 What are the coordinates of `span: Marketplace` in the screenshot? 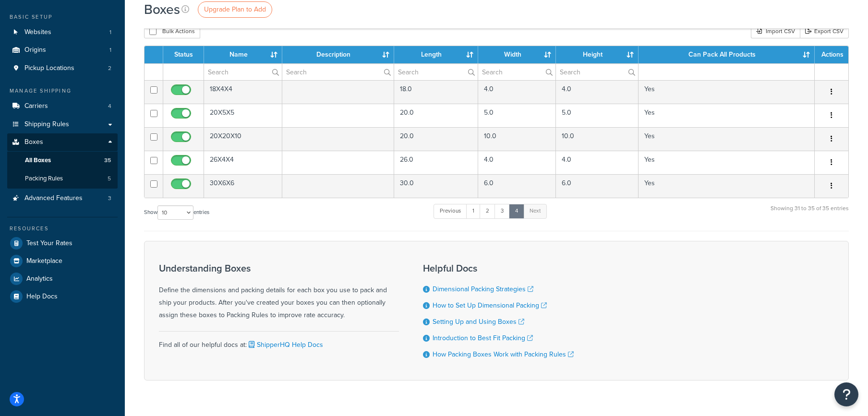 It's located at (44, 261).